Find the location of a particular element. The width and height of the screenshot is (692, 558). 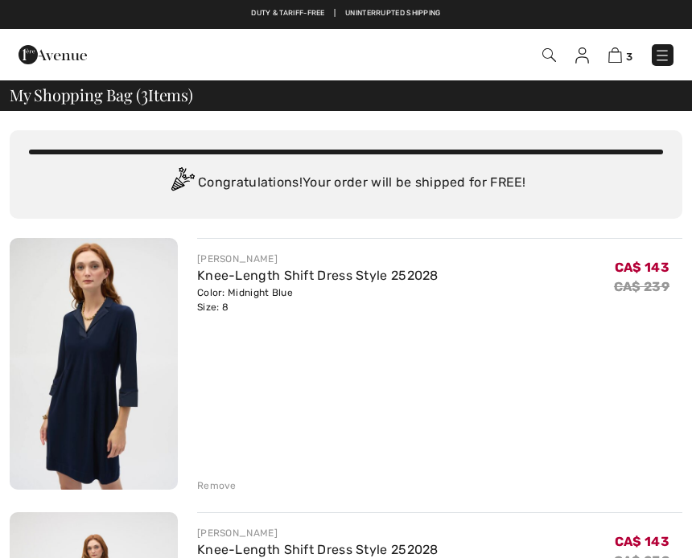

a: 1ère Avenue is located at coordinates (52, 53).